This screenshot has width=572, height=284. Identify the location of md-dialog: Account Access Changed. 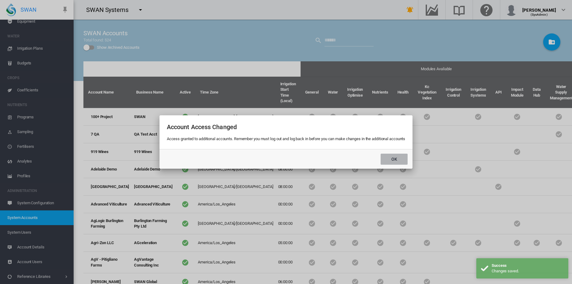
(286, 142).